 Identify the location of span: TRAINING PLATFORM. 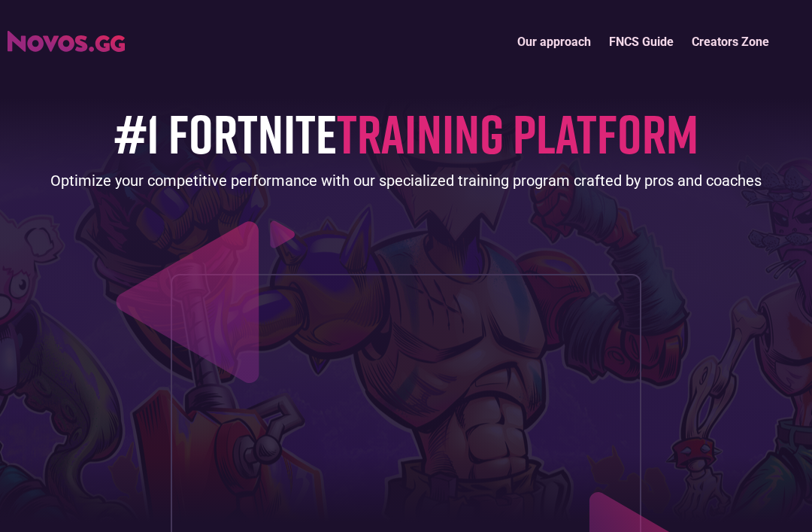
(517, 132).